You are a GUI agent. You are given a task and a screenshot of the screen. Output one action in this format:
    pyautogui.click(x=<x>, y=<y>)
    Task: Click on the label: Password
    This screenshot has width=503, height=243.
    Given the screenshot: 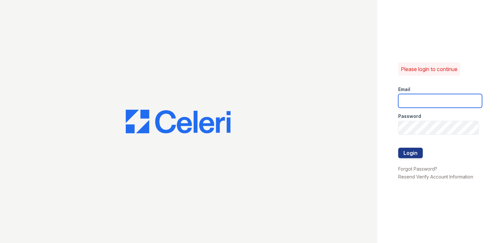 What is the action you would take?
    pyautogui.click(x=409, y=116)
    